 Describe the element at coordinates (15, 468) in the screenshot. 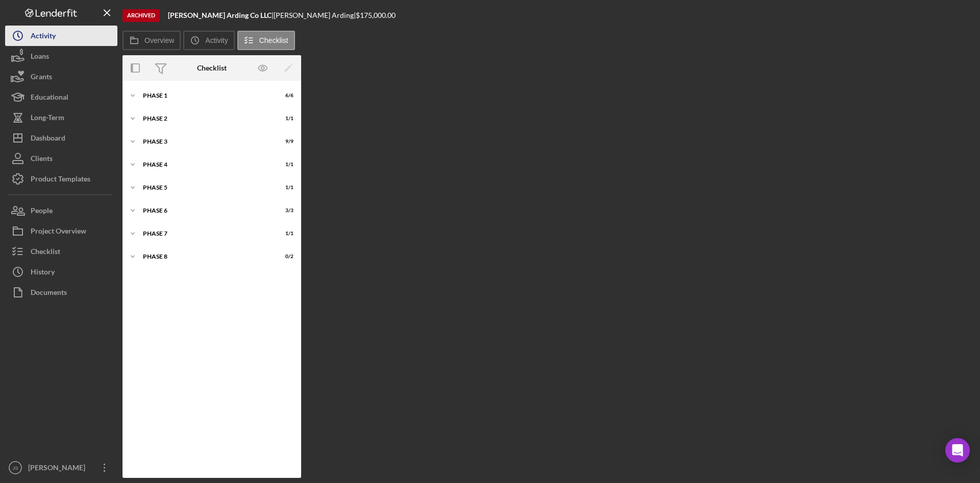

I see `text: JS` at that location.